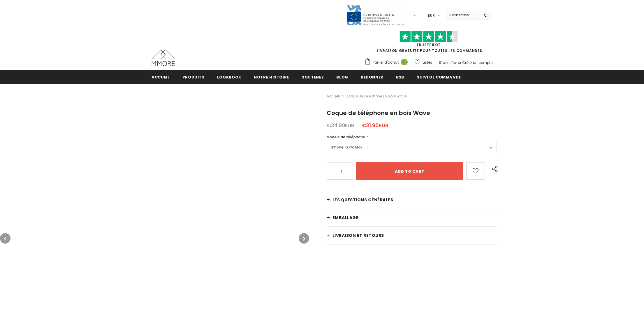 This screenshot has width=644, height=318. Describe the element at coordinates (424, 62) in the screenshot. I see `a: Listes` at that location.